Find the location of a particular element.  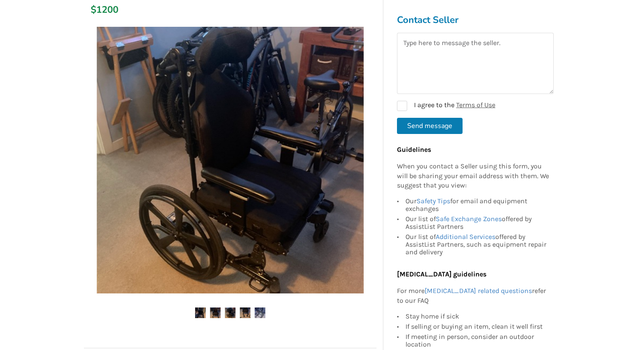

div: Our for email and equipment exchanges is located at coordinates (478, 206).